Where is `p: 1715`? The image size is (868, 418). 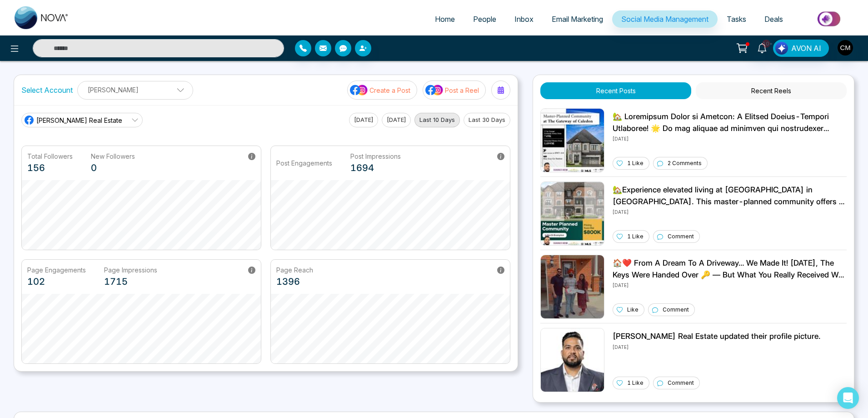 p: 1715 is located at coordinates (131, 282).